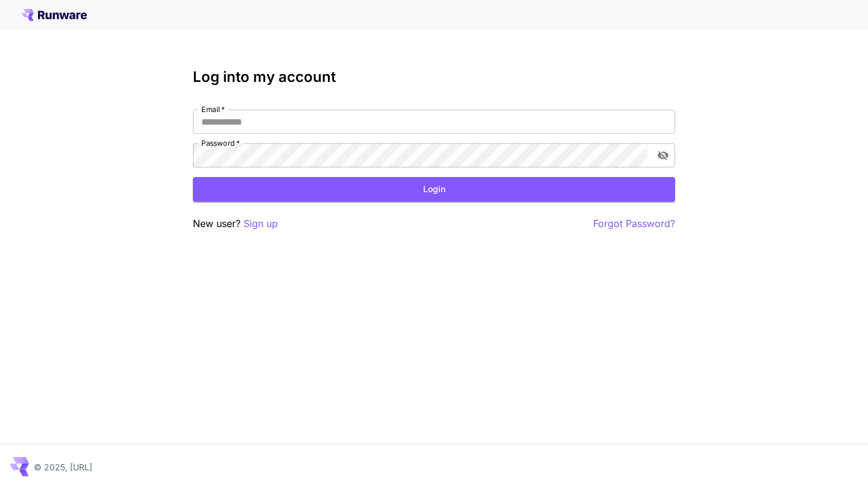 Image resolution: width=868 pixels, height=489 pixels. I want to click on p: New user?, so click(235, 224).